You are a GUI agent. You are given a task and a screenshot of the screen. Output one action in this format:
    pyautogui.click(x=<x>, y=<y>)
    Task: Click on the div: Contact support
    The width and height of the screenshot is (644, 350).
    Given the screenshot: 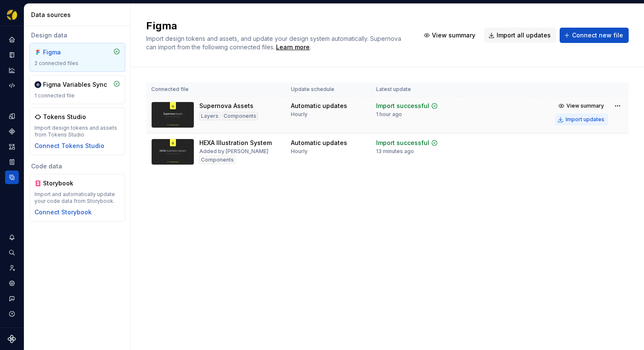 What is the action you would take?
    pyautogui.click(x=12, y=299)
    